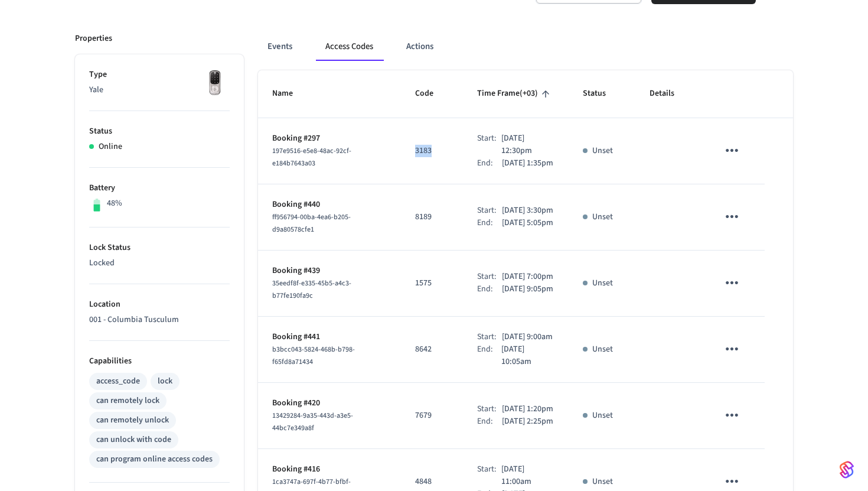 This screenshot has width=868, height=491. What do you see at coordinates (312, 157) in the screenshot?
I see `span: 197e9516-e5e8-48ac-92cf-e184b7643a03` at bounding box center [312, 157].